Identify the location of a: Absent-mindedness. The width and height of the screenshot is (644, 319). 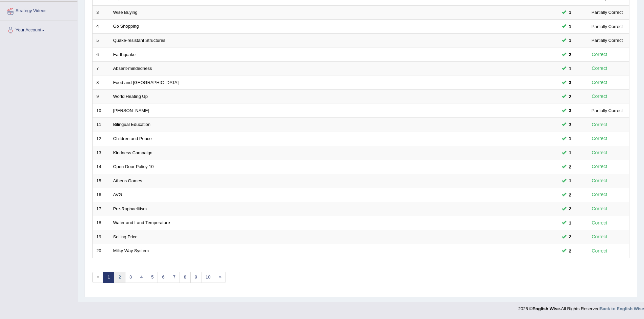
(132, 68).